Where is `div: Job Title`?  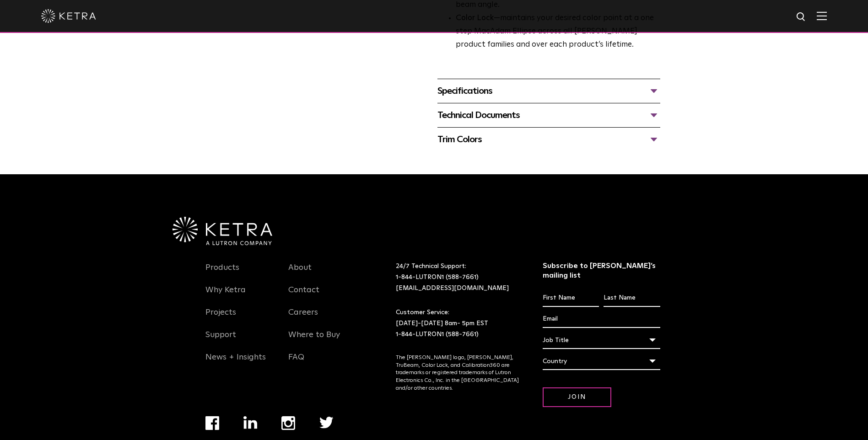 div: Job Title is located at coordinates (601, 340).